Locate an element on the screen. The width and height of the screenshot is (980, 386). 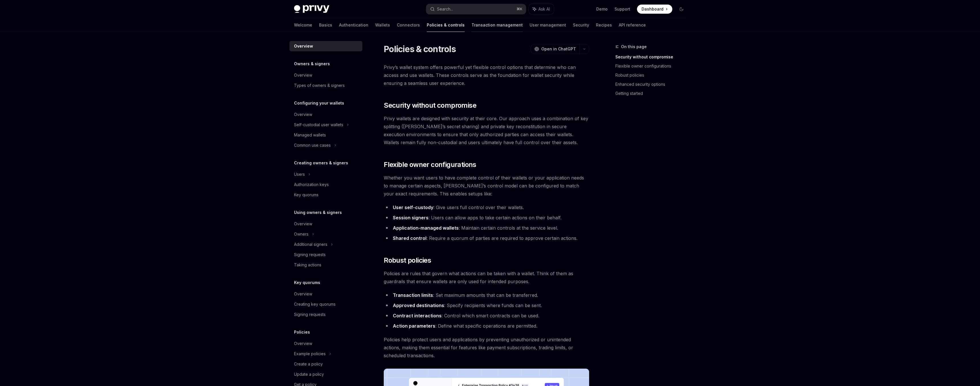
a: Key quorums is located at coordinates (326, 195).